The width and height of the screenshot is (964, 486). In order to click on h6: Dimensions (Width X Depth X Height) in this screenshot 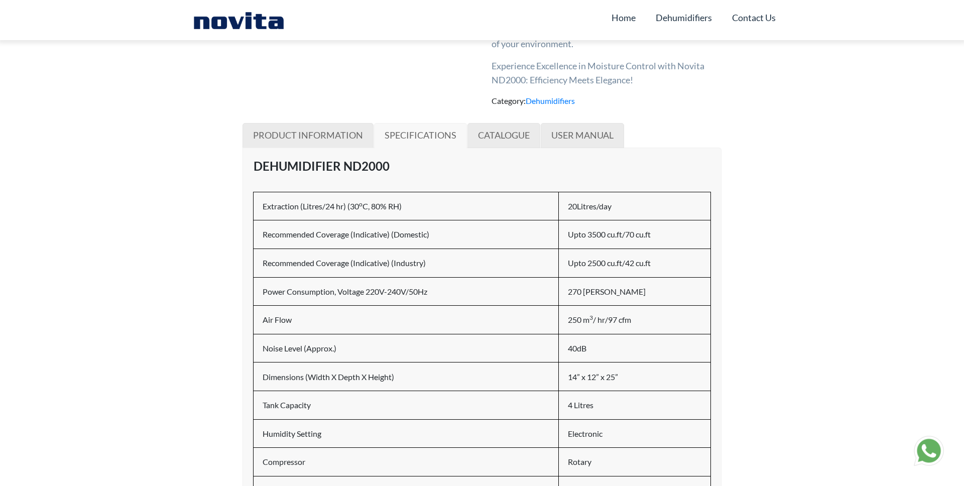, I will do `click(406, 377)`.